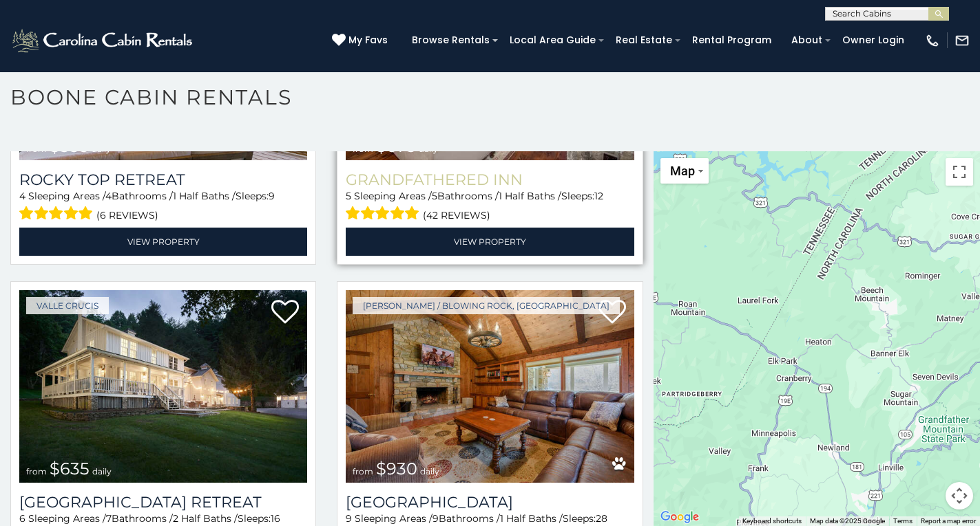 This screenshot has height=526, width=980. Describe the element at coordinates (847, 521) in the screenshot. I see `span: Map data ©2025 Google` at that location.